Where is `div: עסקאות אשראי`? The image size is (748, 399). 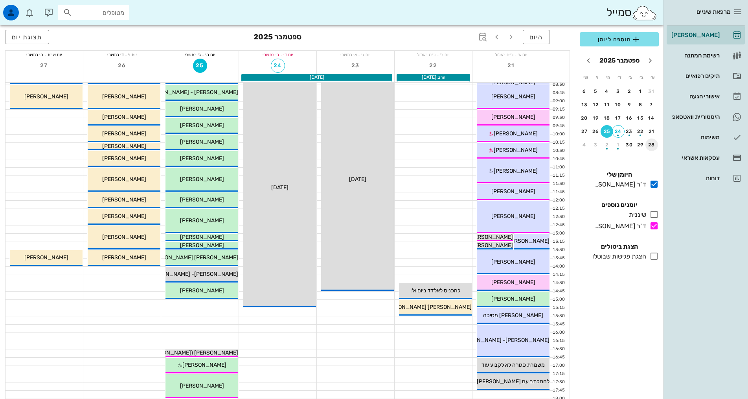 div: עסקאות אשראי is located at coordinates (695, 158).